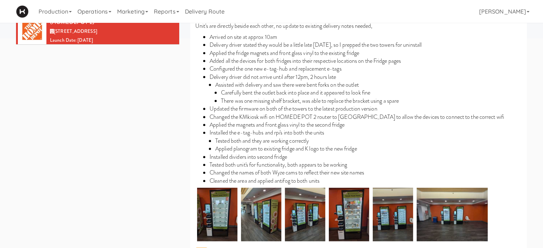 The height and width of the screenshot is (248, 543). Describe the element at coordinates (366, 69) in the screenshot. I see `li: Configured the one new e-tag-hub and replacement e-tags` at that location.